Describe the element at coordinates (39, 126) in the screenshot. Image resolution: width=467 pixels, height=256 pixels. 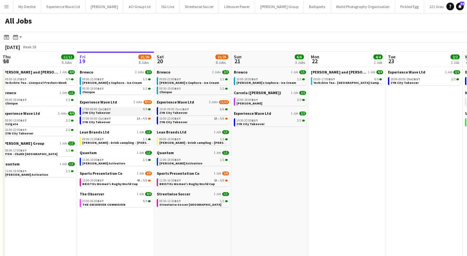
I see `div: Experience Wave Ltd2 Jobs4/408:00-13:00BST2/2Colgate16:00-22:00BST2/2ZYN City Takeover` at that location.